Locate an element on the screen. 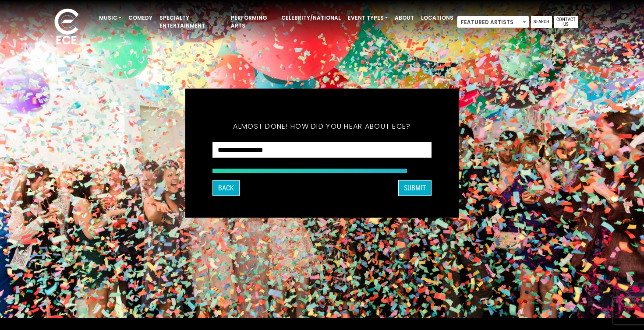 This screenshot has width=644, height=330. a: Contact Us is located at coordinates (566, 22).